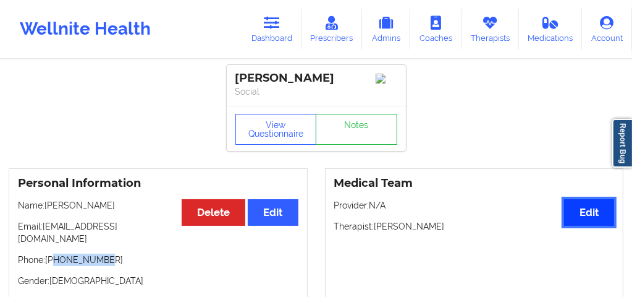  What do you see at coordinates (622, 143) in the screenshot?
I see `a: Report Bug` at bounding box center [622, 143].